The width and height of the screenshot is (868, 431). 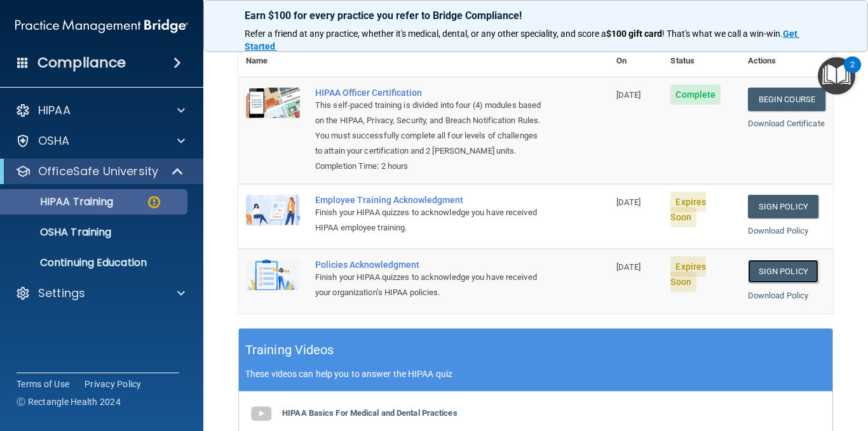 What do you see at coordinates (262, 414) in the screenshot?
I see `img: gray_youtube_icon.38fcd6cc.png` at bounding box center [262, 414].